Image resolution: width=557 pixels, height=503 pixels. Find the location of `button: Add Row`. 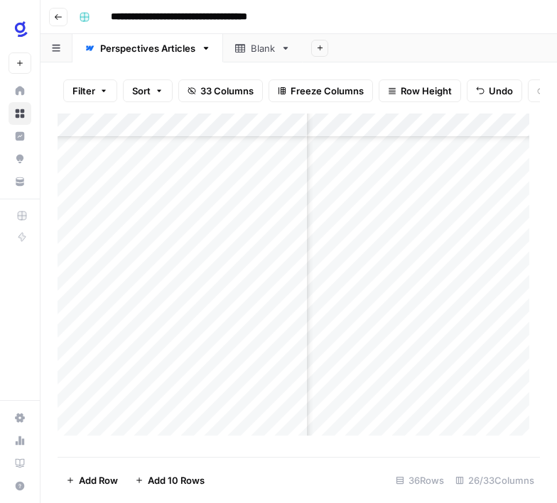

button: Add Row is located at coordinates (92, 481).